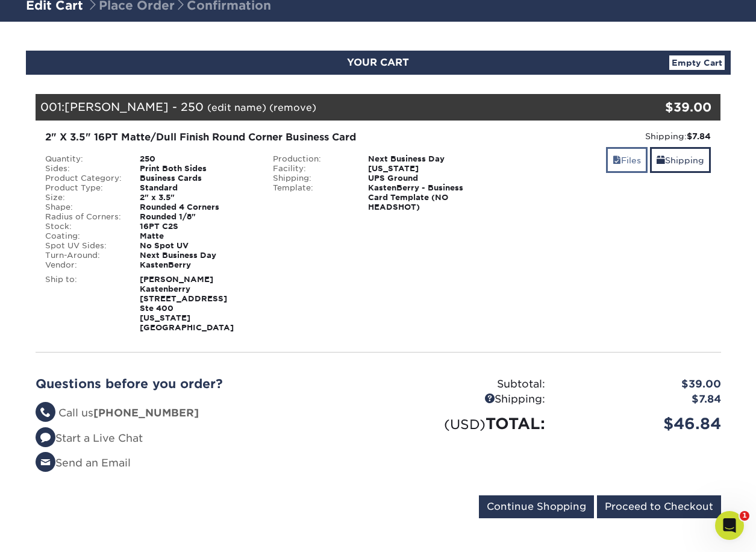  What do you see at coordinates (197, 198) in the screenshot?
I see `div: 2" x 3.5"` at bounding box center [197, 198].